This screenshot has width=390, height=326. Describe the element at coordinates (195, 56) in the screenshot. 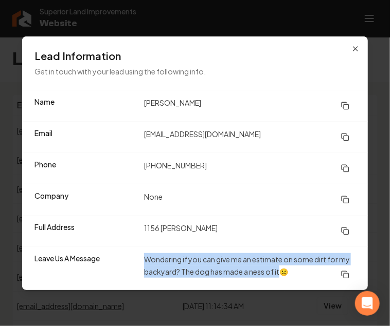

I see `h3: Lead Information` at that location.